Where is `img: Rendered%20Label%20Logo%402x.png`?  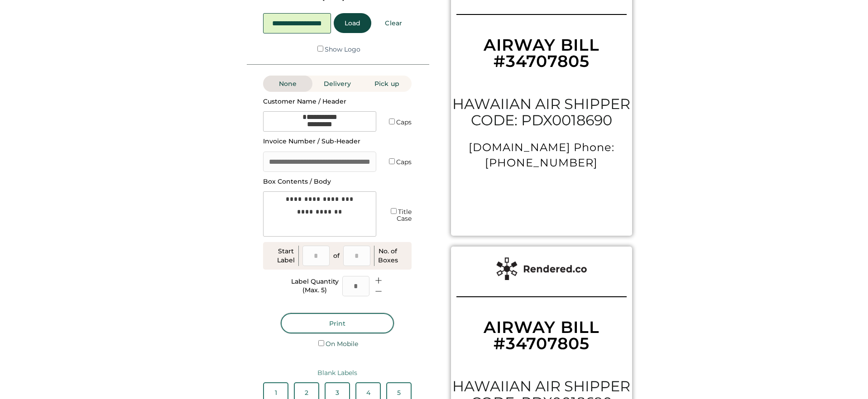
img: Rendered%20Label%20Logo%402x.png is located at coordinates (542, 269).